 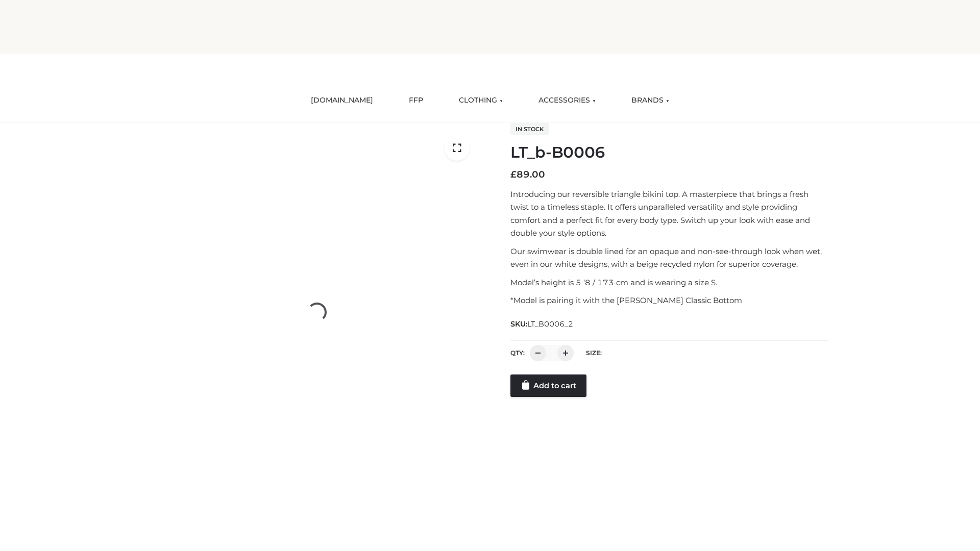 What do you see at coordinates (481, 100) in the screenshot?
I see `a: CLOTHING` at bounding box center [481, 100].